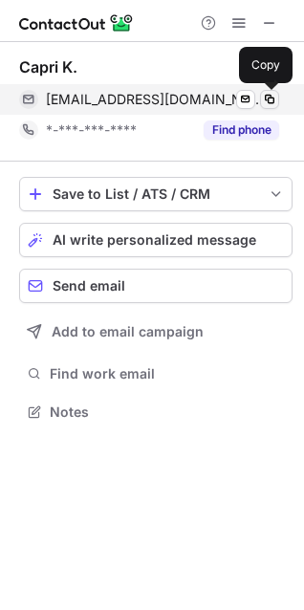 This screenshot has width=304, height=610. Describe the element at coordinates (77, 23) in the screenshot. I see `img: ContactOut v5.3.10` at that location.